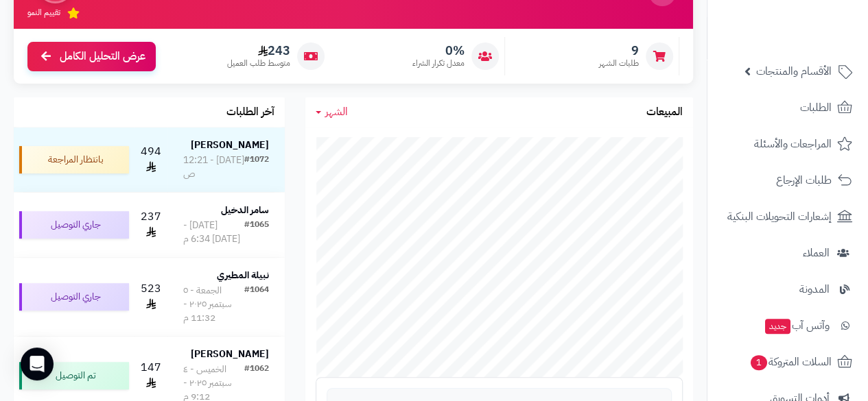  What do you see at coordinates (331, 112) in the screenshot?
I see `a: الشهر` at bounding box center [331, 112].